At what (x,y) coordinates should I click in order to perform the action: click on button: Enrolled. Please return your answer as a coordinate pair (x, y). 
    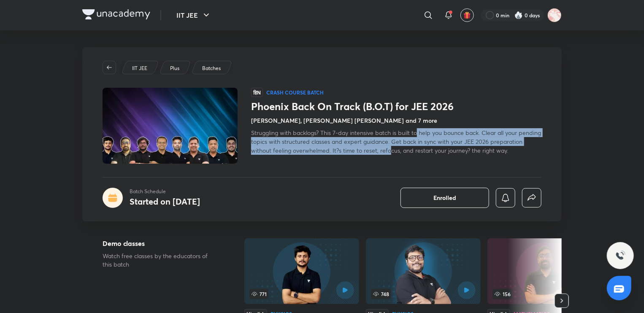
    Looking at the image, I should click on (445, 198).